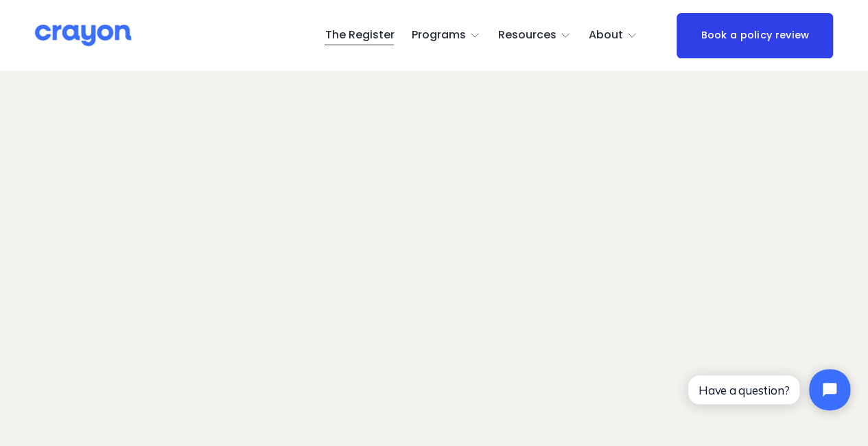 This screenshot has height=446, width=868. What do you see at coordinates (606, 35) in the screenshot?
I see `span: About` at bounding box center [606, 35].